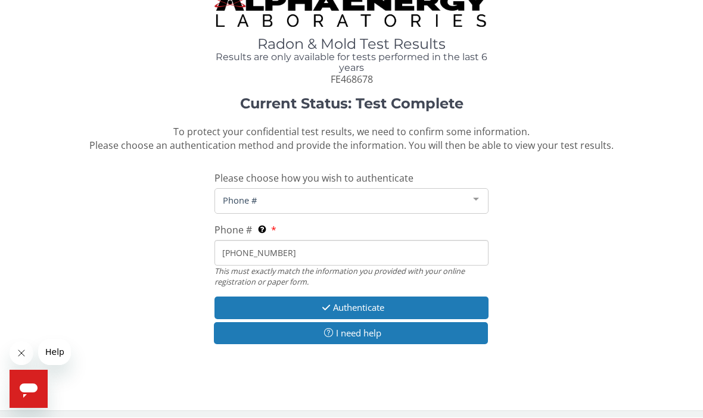 The width and height of the screenshot is (703, 418). What do you see at coordinates (352, 139) in the screenshot?
I see `span: To protect your confidential test results, we need to confirm some information. Please choose an ...` at bounding box center [352, 139].